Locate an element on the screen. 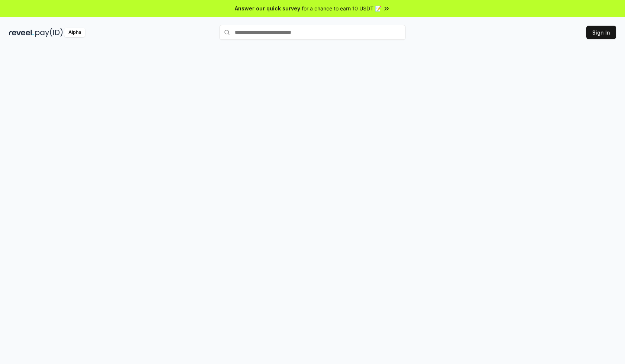 Image resolution: width=625 pixels, height=364 pixels. span: for a chance to earn 10 USDT 📝 is located at coordinates (342, 8).